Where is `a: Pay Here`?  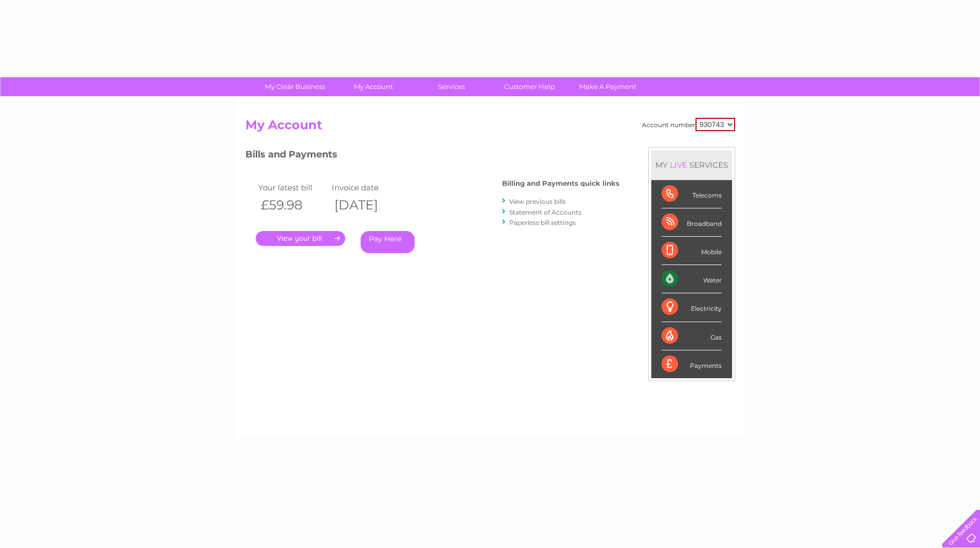 a: Pay Here is located at coordinates (387, 241).